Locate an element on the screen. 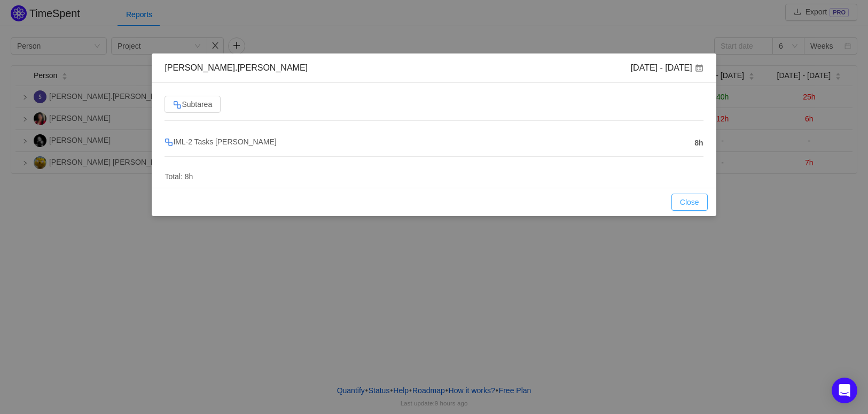 This screenshot has height=414, width=868. span: 8h is located at coordinates (698, 142).